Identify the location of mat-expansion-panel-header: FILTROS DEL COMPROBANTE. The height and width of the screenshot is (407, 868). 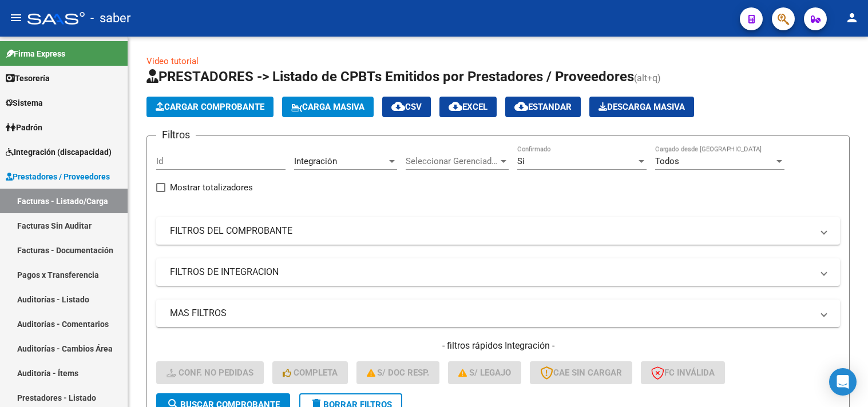
(498, 231).